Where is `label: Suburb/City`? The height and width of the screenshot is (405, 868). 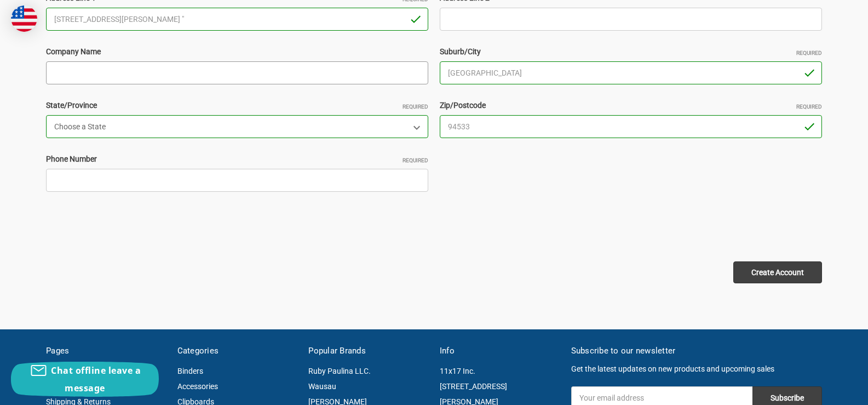
label: Suburb/City is located at coordinates (631, 51).